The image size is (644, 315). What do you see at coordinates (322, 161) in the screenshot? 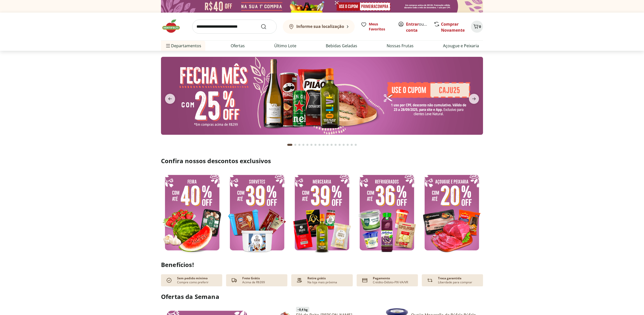
I see `h2: Confira nossos descontos exclusivos` at bounding box center [322, 161].